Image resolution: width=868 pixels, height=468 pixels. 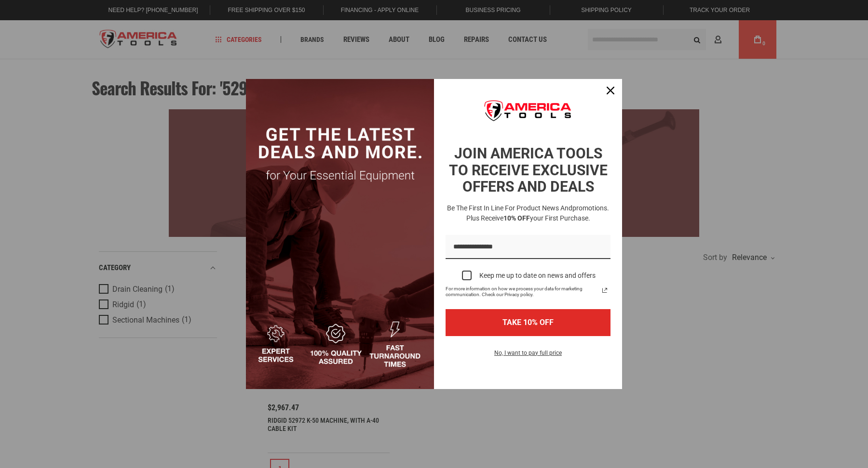 What do you see at coordinates (528, 170) in the screenshot?
I see `strong: JOIN AMERICA TOOLS TO RECEIVE EXCLUSIVE OFFERS AND DEALS` at bounding box center [528, 170].